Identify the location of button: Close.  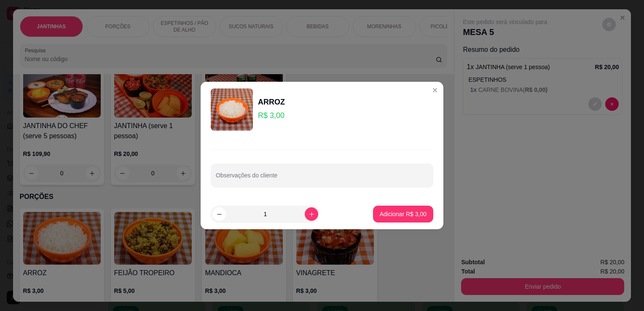
(435, 90).